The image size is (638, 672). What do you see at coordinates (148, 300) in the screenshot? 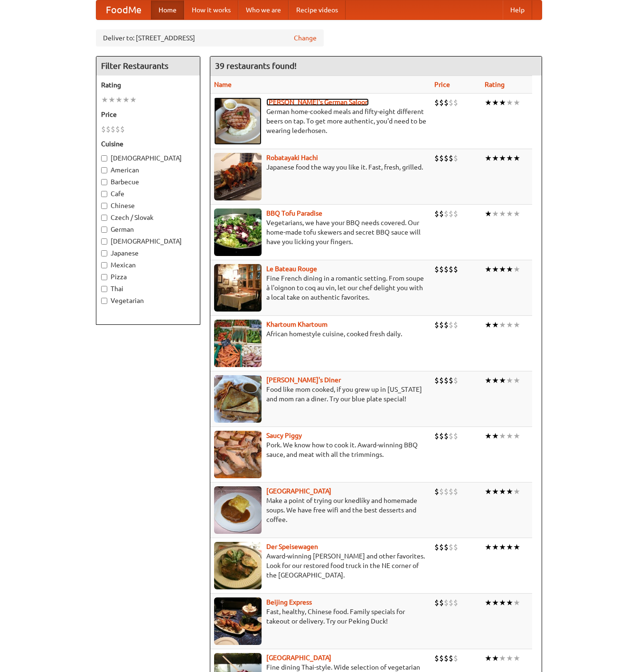
I see `label: Vegetarian` at bounding box center [148, 300].